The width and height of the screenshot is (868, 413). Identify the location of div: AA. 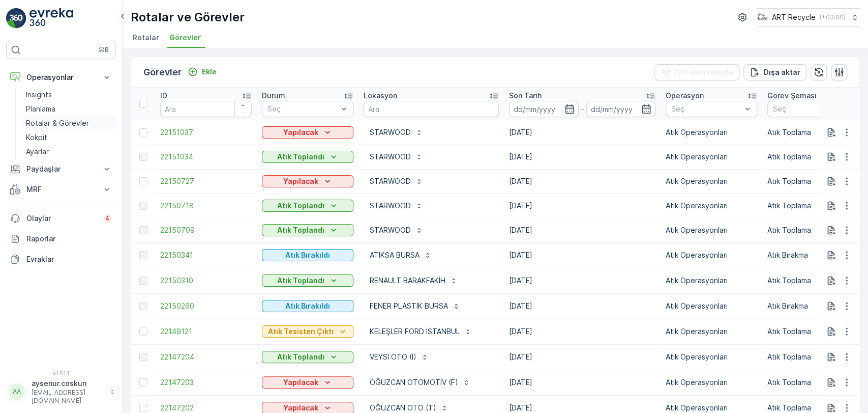
(17, 392).